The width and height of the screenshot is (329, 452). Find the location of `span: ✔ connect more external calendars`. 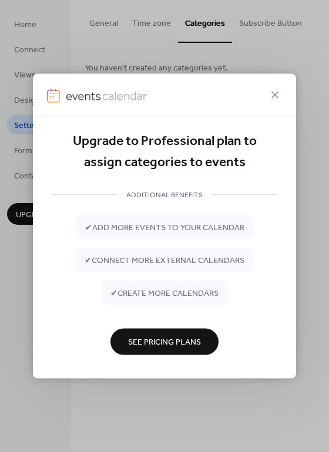

span: ✔ connect more external calendars is located at coordinates (164, 261).